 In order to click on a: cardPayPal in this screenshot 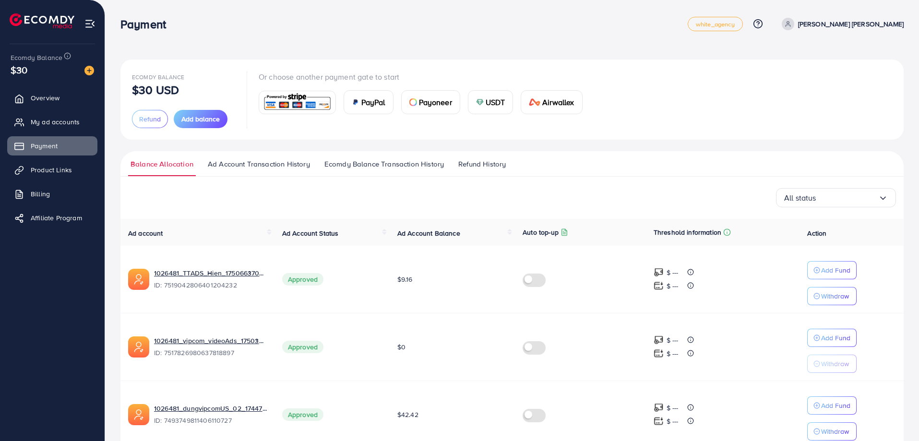, I will do `click(369, 102)`.